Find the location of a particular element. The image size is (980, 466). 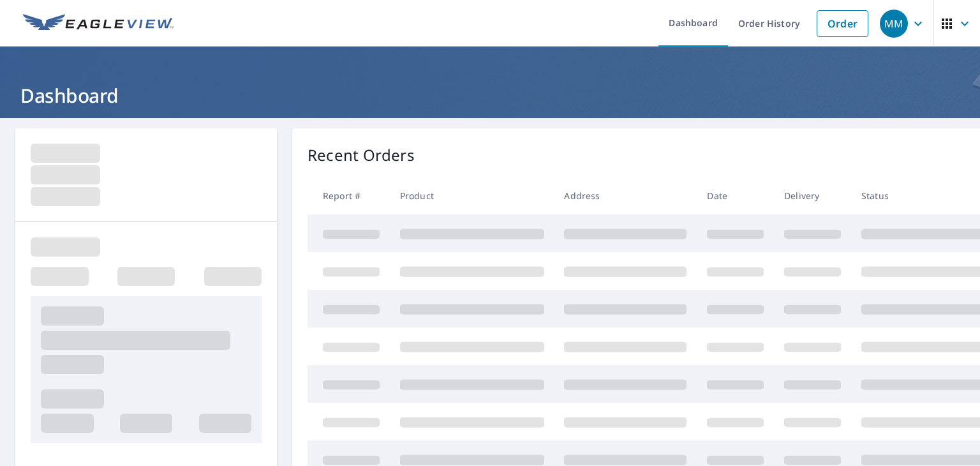

th: Report # is located at coordinates (349, 195).